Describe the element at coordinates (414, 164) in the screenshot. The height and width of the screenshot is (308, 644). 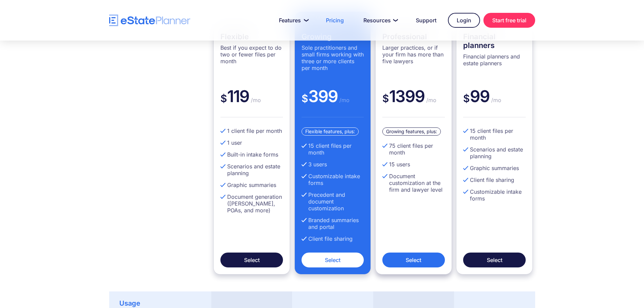
I see `li: 15 users` at that location.